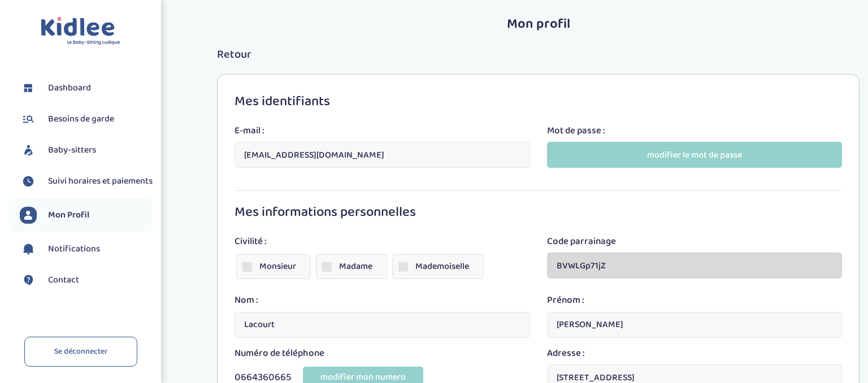 The image size is (868, 383). What do you see at coordinates (86, 182) in the screenshot?
I see `a: Suivi horaires et paiements` at bounding box center [86, 182].